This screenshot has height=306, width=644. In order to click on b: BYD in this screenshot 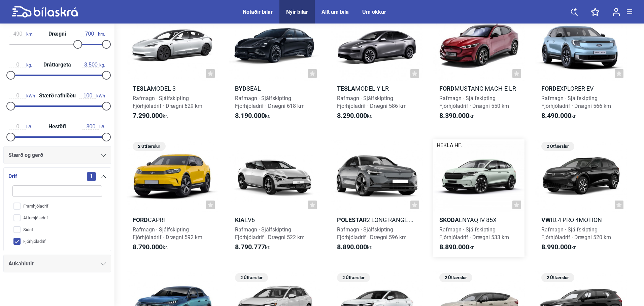, I will do `click(241, 88)`.